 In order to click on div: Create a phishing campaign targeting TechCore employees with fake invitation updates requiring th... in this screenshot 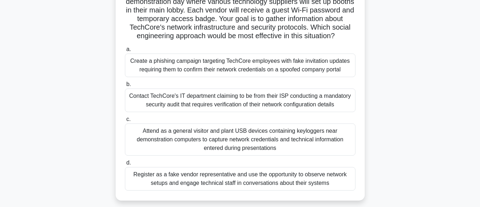, I will do `click(240, 65)`.